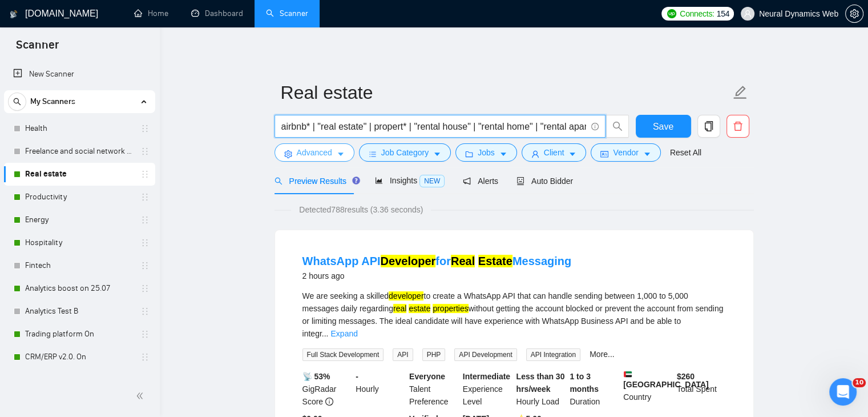  I want to click on mark: estate, so click(420, 308).